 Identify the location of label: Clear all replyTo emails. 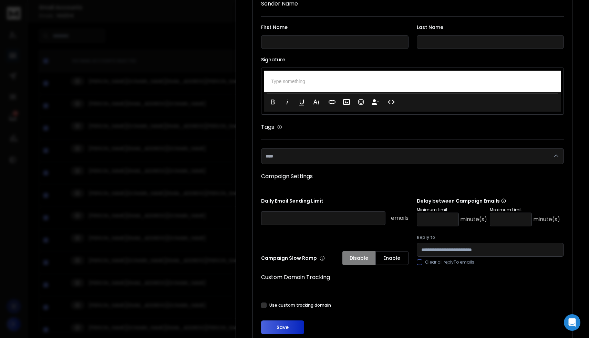
(449, 262).